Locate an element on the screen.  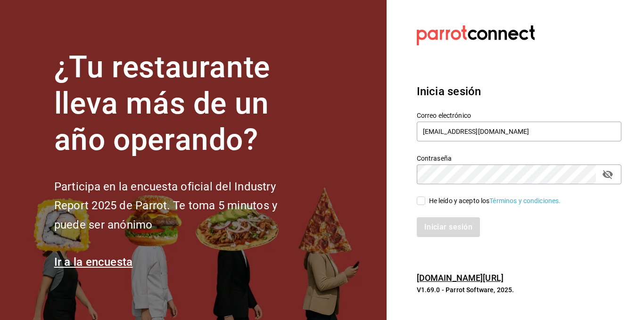
label: Contraseña is located at coordinates (519, 158).